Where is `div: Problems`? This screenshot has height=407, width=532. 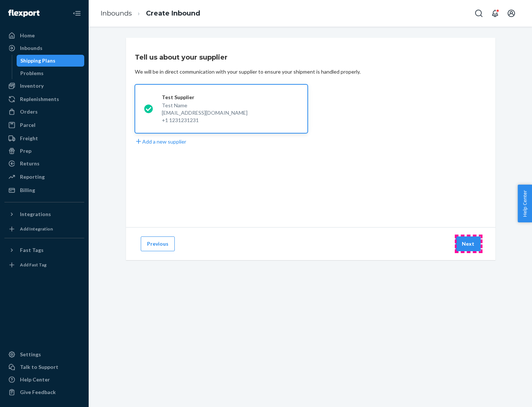 div: Problems is located at coordinates (31, 73).